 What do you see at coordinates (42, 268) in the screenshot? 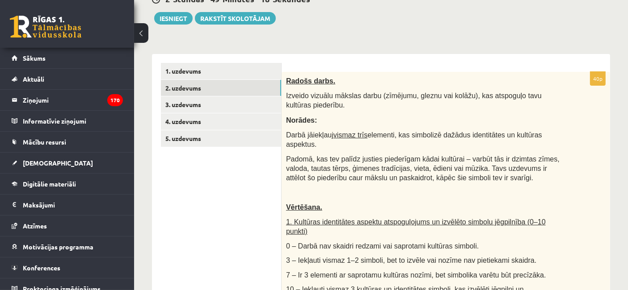
I see `span: Konferences` at bounding box center [42, 268].